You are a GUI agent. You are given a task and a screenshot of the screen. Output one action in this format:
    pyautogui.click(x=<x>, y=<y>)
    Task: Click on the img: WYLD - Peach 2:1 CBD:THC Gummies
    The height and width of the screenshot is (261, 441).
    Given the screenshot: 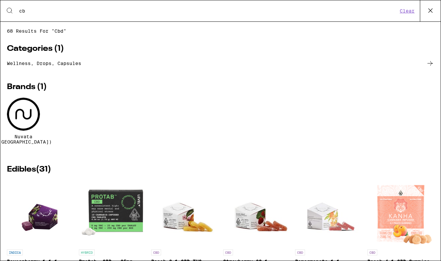 What is the action you would take?
    pyautogui.click(x=184, y=213)
    